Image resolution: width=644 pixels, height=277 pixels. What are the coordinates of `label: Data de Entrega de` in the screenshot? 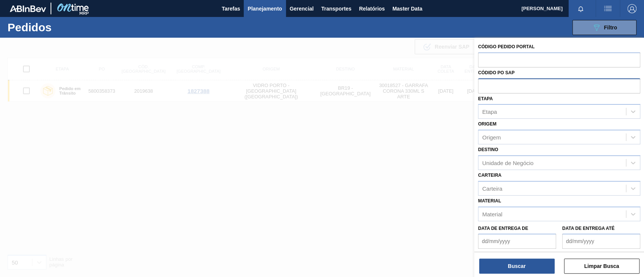 It's located at (503, 228).